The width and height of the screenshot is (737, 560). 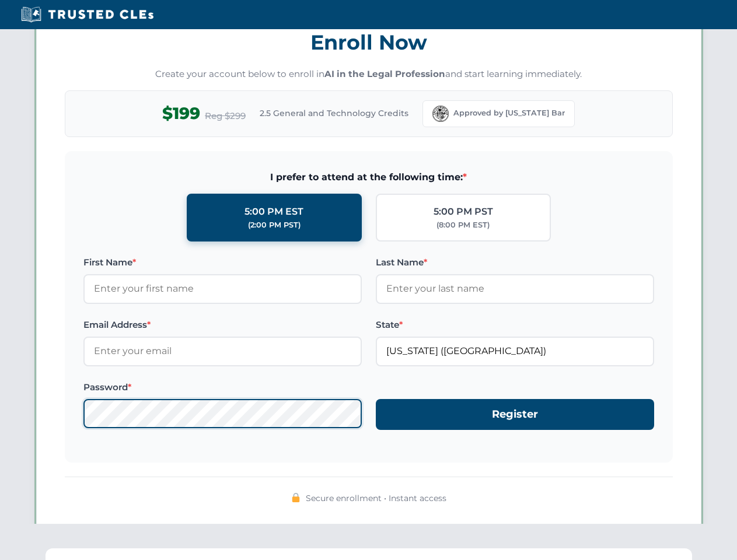 What do you see at coordinates (87, 15) in the screenshot?
I see `img: Trusted CLEs` at bounding box center [87, 15].